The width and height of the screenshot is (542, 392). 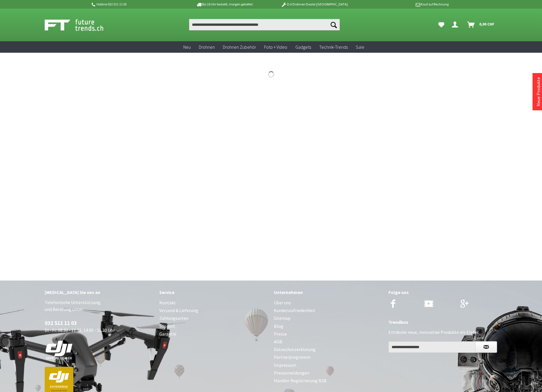 What do you see at coordinates (240, 47) in the screenshot?
I see `span: Drohnen Zubehör` at bounding box center [240, 47].